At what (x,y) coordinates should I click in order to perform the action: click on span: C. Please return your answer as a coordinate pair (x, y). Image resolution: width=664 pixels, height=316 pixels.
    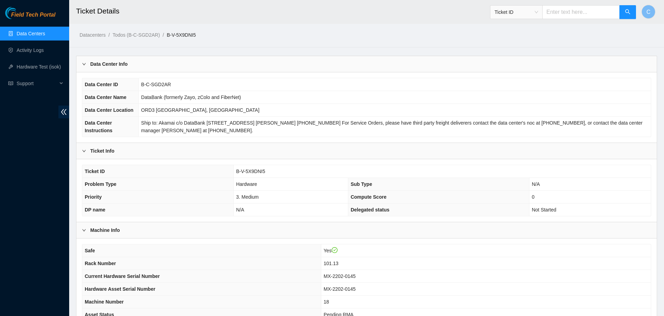
    Looking at the image, I should click on (649, 12).